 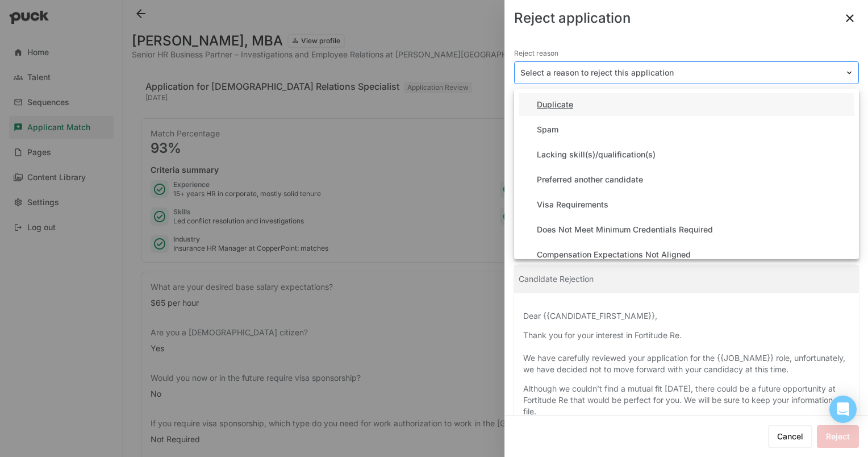 I want to click on div: Reject reason, so click(x=686, y=53).